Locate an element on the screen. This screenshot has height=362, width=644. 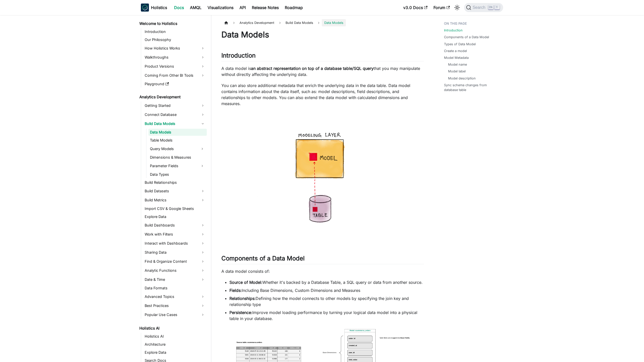
span: Analytics Development is located at coordinates (257, 23).